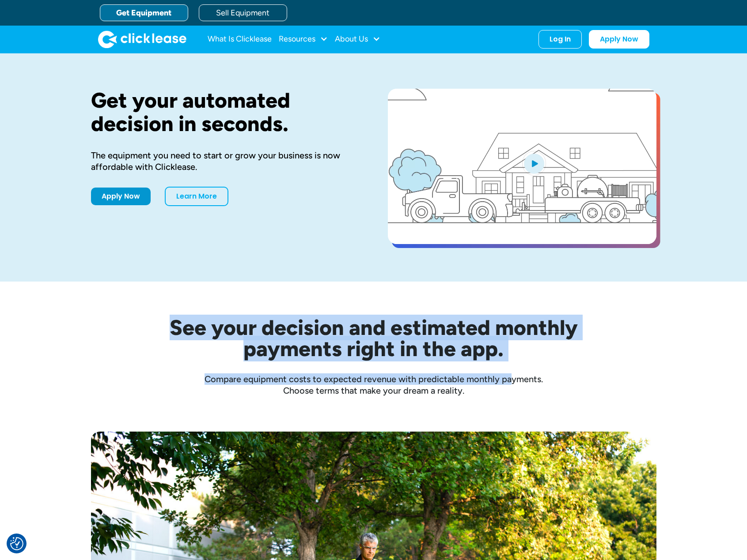  Describe the element at coordinates (142, 39) in the screenshot. I see `a: home` at that location.